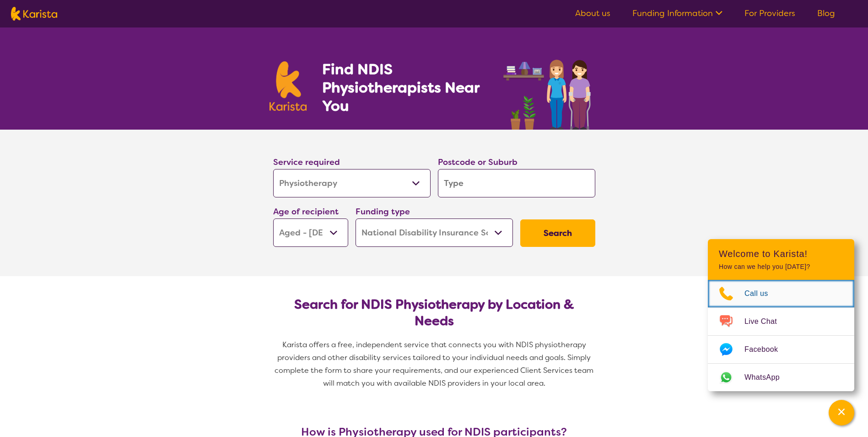 The height and width of the screenshot is (437, 868). Describe the element at coordinates (770, 14) in the screenshot. I see `a: For Providers` at that location.